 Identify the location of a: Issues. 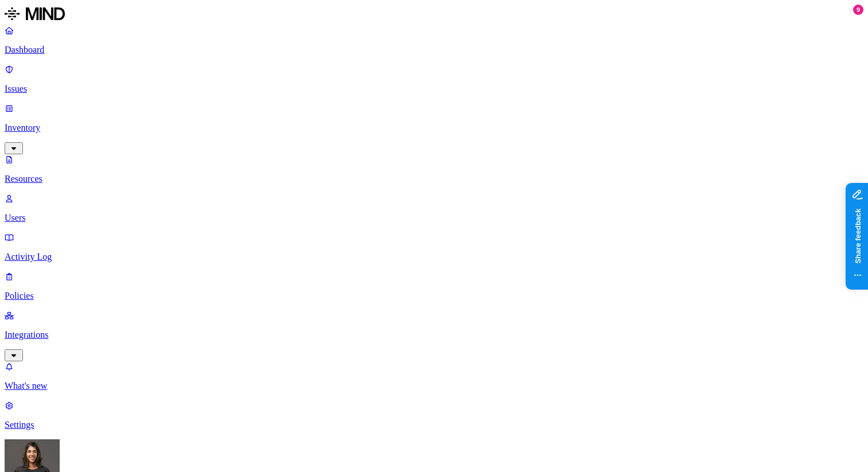
(434, 79).